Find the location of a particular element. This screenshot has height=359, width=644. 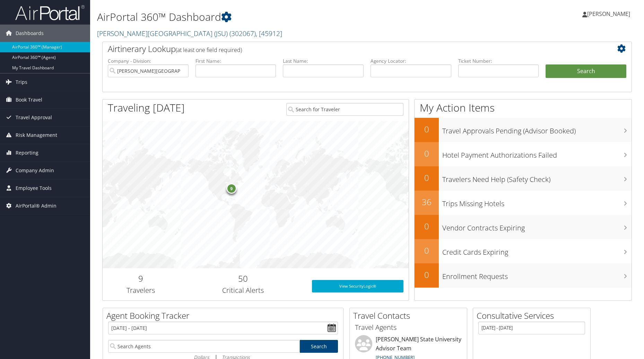

input: Search for Traveler is located at coordinates (345, 109).